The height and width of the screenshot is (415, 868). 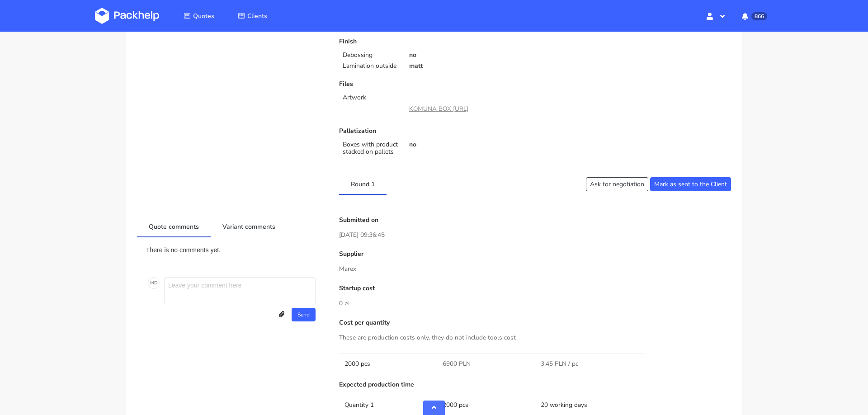 What do you see at coordinates (584, 405) in the screenshot?
I see `td: 20 working days` at bounding box center [584, 405].